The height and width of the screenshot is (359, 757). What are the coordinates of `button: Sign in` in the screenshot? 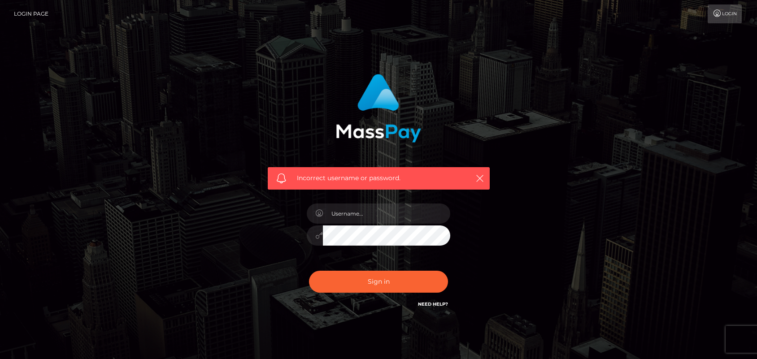 It's located at (378, 282).